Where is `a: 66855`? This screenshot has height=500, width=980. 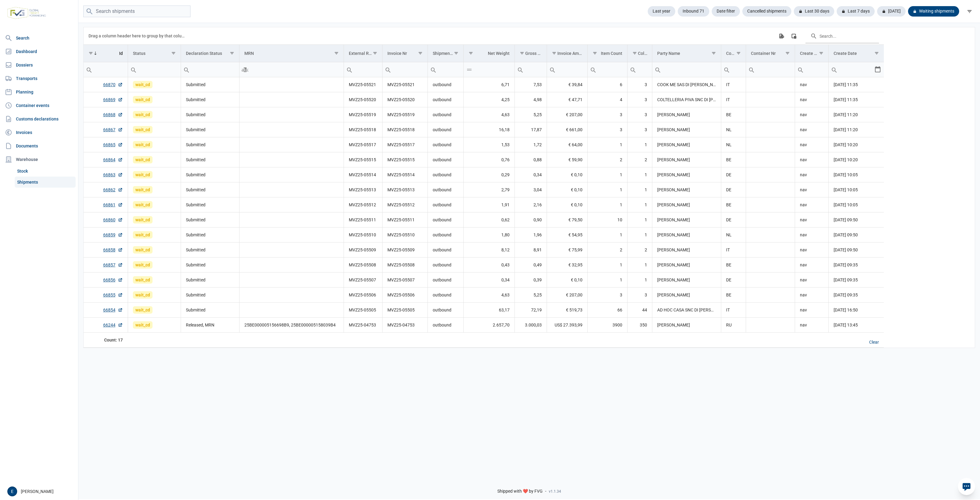
a: 66855 is located at coordinates (113, 295).